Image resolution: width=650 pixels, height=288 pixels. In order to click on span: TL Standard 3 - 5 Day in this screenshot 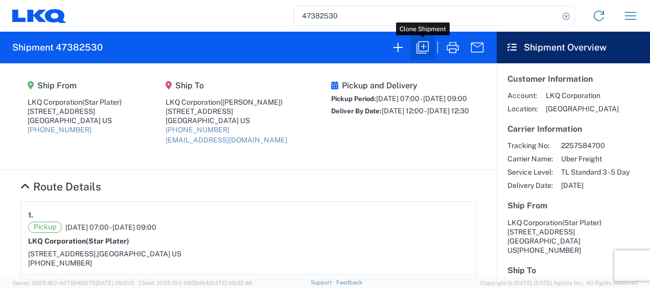, I will do `click(595, 172)`.